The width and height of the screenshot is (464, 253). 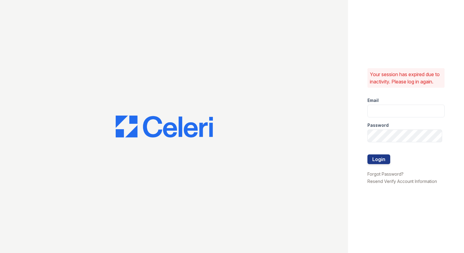 What do you see at coordinates (402, 181) in the screenshot?
I see `a: Resend Verify Account Information` at bounding box center [402, 181].